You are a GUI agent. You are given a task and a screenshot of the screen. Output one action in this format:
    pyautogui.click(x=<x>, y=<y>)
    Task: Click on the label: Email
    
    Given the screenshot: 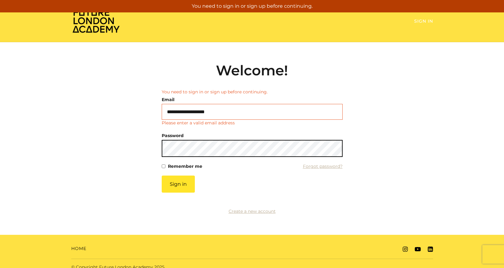 What is the action you would take?
    pyautogui.click(x=168, y=100)
    